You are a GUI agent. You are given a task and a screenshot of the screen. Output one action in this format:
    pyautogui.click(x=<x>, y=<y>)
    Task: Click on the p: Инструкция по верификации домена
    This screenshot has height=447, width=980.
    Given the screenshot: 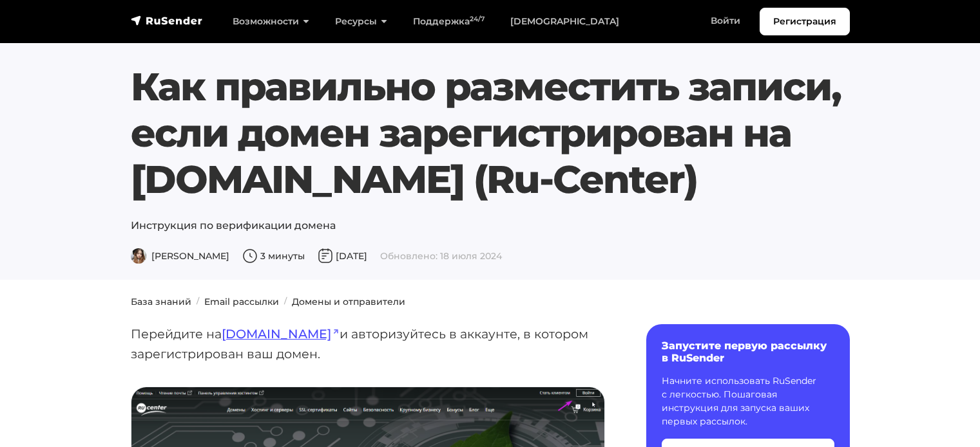 What is the action you would take?
    pyautogui.click(x=490, y=226)
    